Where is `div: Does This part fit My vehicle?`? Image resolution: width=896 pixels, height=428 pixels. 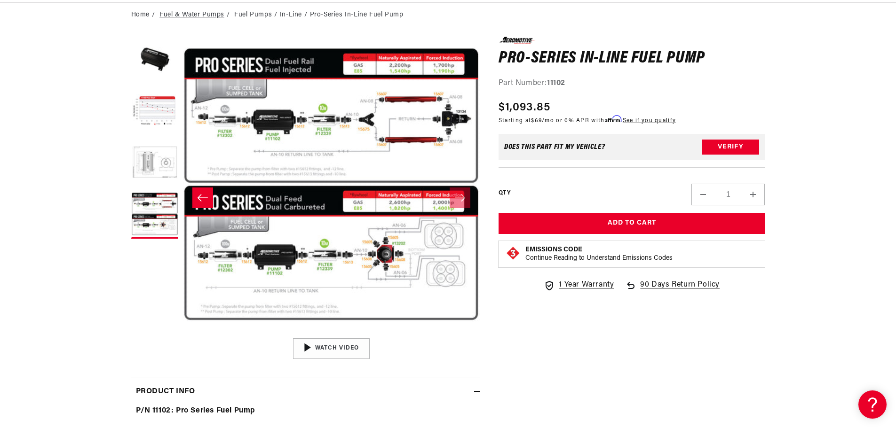 div: Does This part fit My vehicle? is located at coordinates (554, 147).